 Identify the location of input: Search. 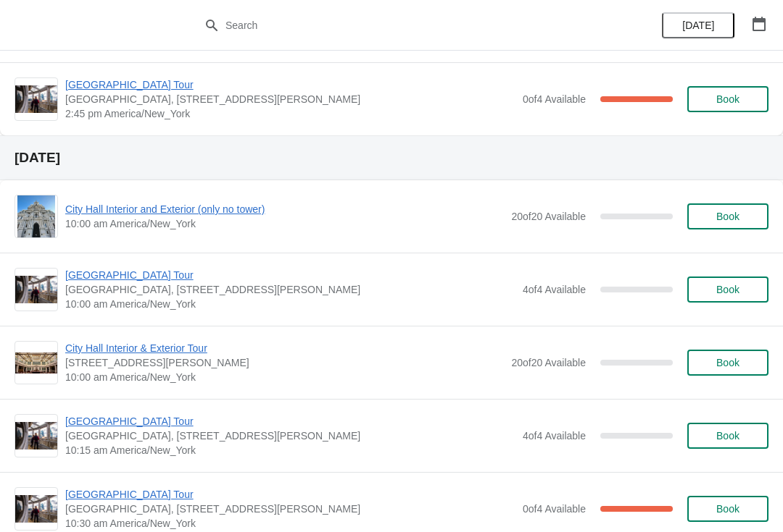
(406, 25).